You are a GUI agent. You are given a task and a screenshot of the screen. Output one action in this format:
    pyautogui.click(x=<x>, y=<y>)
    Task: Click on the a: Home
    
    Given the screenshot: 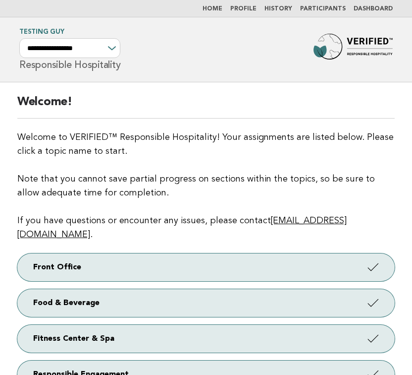 What is the action you would take?
    pyautogui.click(x=213, y=9)
    